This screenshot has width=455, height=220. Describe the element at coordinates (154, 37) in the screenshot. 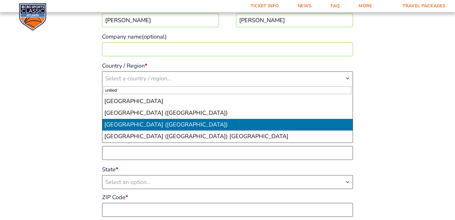

I see `span: (optional)` at that location.